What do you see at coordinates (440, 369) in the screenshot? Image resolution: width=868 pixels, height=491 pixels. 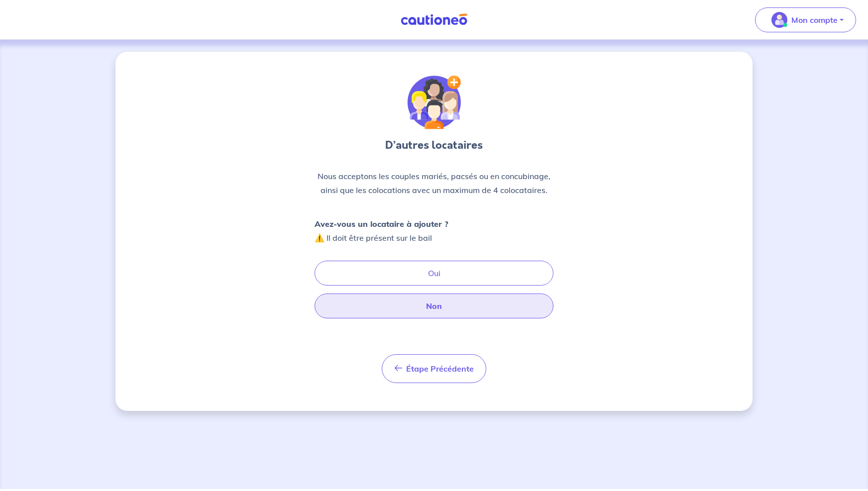 I see `span: Étape Précédente` at bounding box center [440, 369].